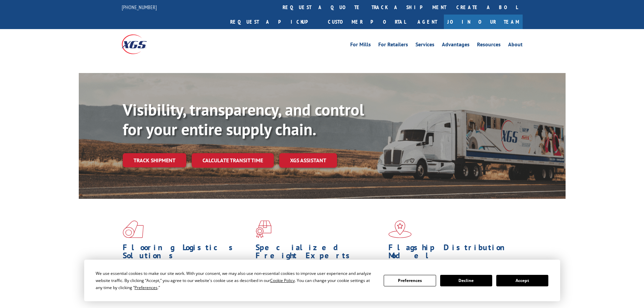  Describe the element at coordinates (155, 160) in the screenshot. I see `a: Track shipment` at that location.